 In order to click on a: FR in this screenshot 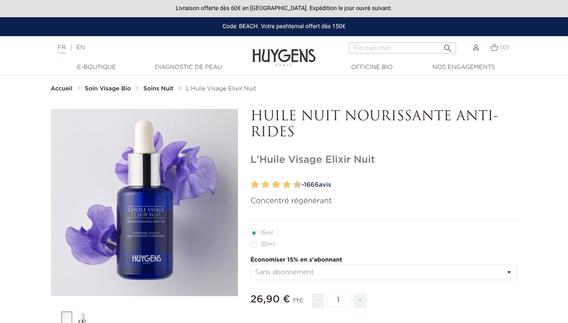, I will do `click(62, 49)`.